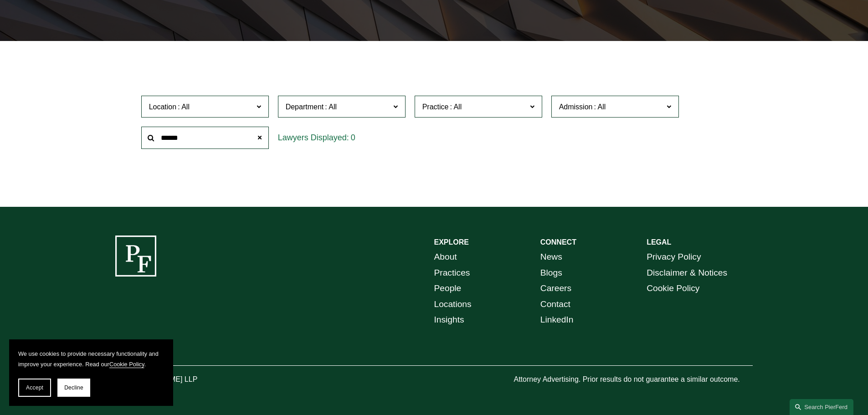  I want to click on a: Disclaimer & Notices, so click(687, 273).